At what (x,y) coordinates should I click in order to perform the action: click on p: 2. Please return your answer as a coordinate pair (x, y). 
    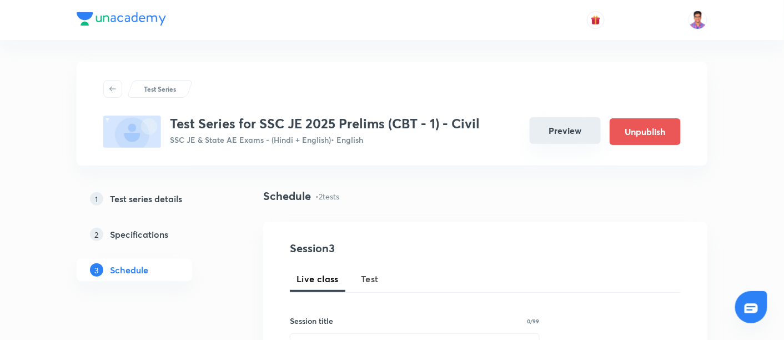
    Looking at the image, I should click on (97, 234).